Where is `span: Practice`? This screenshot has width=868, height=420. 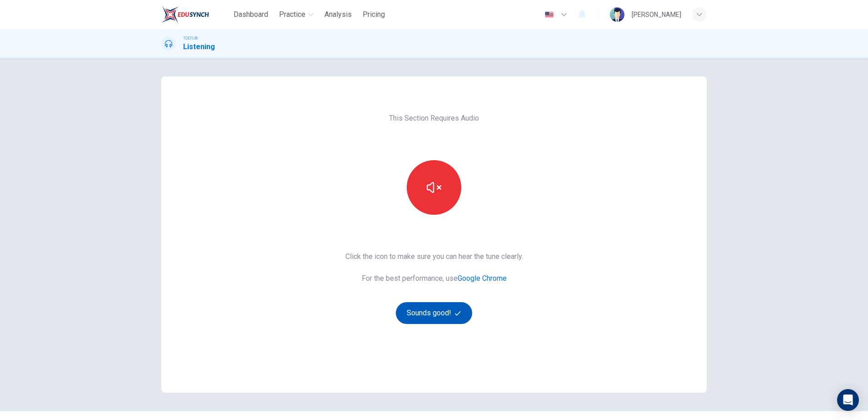 span: Practice is located at coordinates (292, 15).